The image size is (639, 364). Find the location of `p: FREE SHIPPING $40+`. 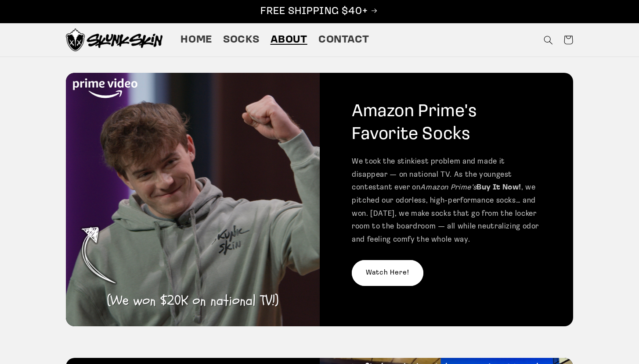

p: FREE SHIPPING $40+ is located at coordinates (320, 11).